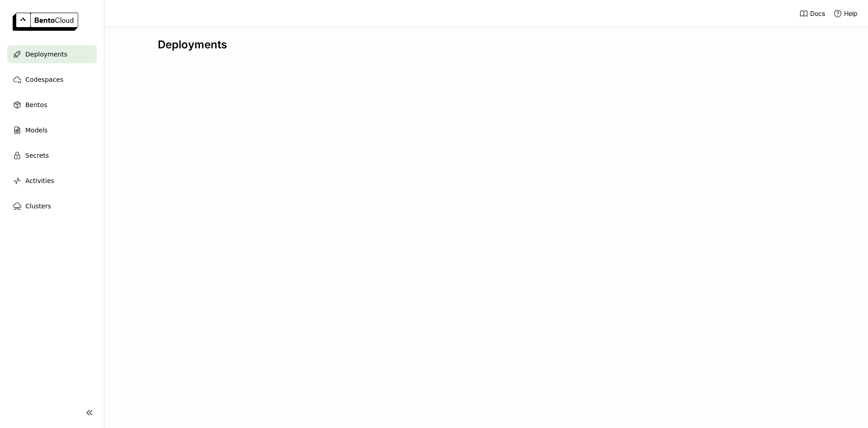 Image resolution: width=868 pixels, height=428 pixels. Describe the element at coordinates (45, 22) in the screenshot. I see `img: logo` at that location.